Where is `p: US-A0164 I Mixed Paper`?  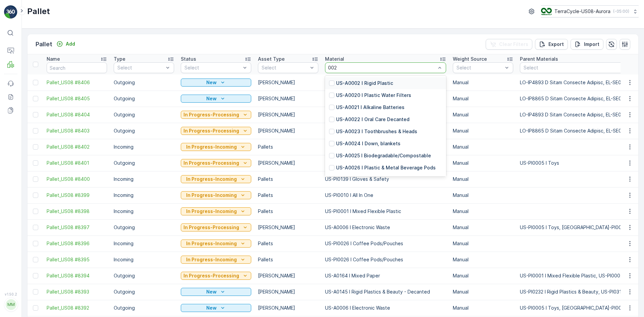 p: US-A0164 I Mixed Paper is located at coordinates (386, 276).